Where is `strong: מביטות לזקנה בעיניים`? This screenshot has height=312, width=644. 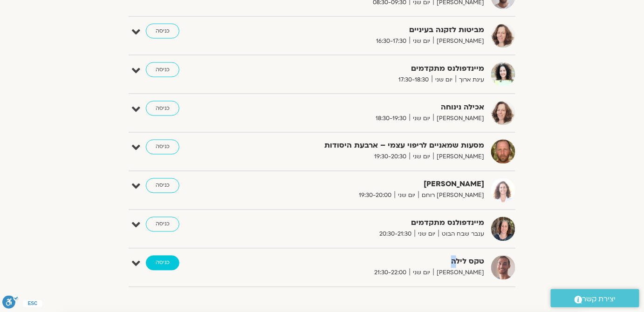
strong: מביטות לזקנה בעיניים is located at coordinates (370, 30).